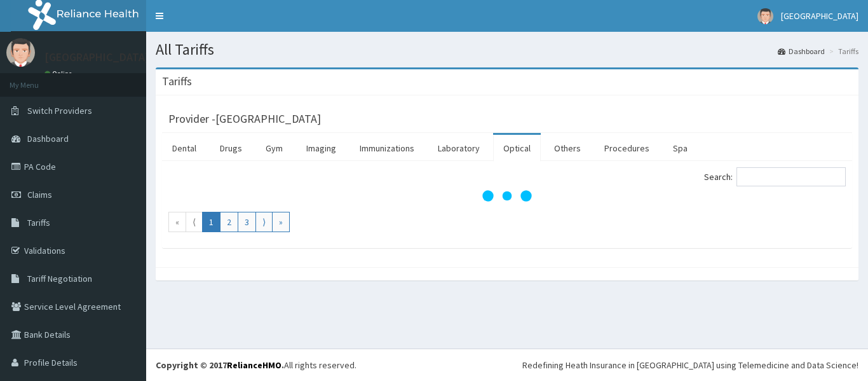 This screenshot has height=381, width=868. Describe the element at coordinates (842, 51) in the screenshot. I see `li: Tariffs` at that location.